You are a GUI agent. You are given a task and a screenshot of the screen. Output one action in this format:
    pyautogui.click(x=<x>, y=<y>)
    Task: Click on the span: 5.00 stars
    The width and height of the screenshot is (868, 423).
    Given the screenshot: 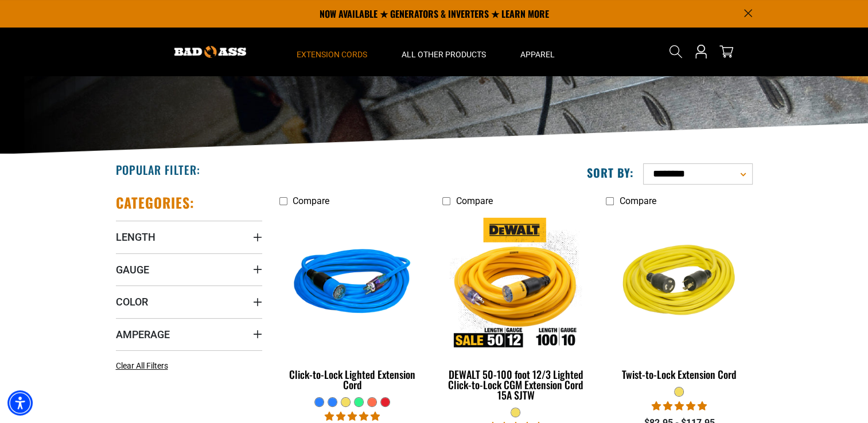 What is the action you would take?
    pyautogui.click(x=679, y=406)
    